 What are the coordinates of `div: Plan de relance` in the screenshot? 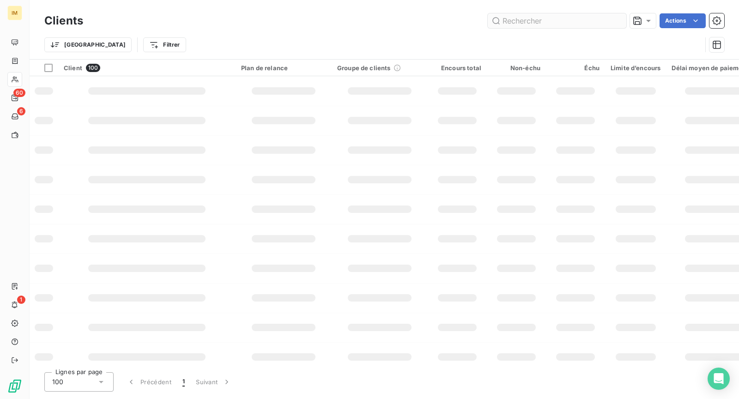 It's located at (283, 68).